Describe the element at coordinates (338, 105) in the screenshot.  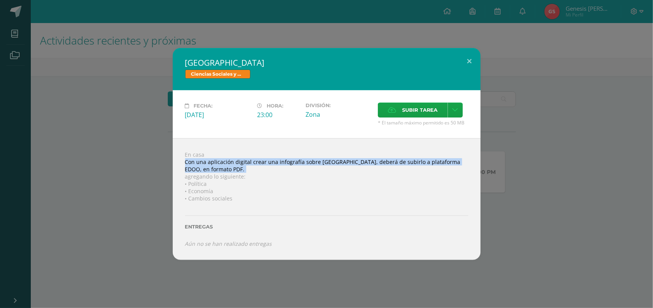
I see `label: División:` at that location.